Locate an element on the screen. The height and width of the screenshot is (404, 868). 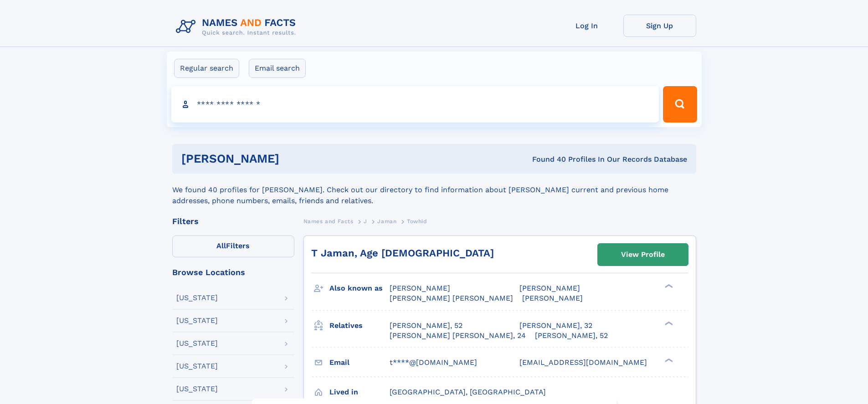
button: Search Button is located at coordinates (680, 104).